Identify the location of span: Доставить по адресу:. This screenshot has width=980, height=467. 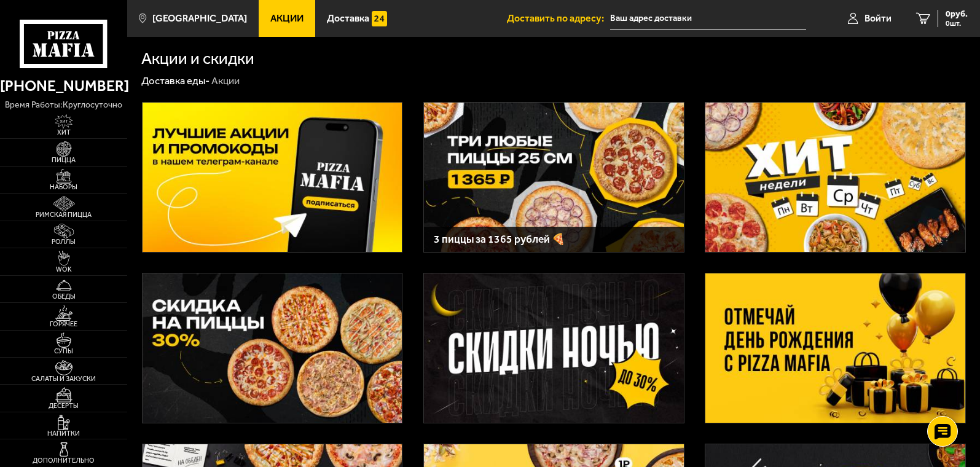
(558, 18).